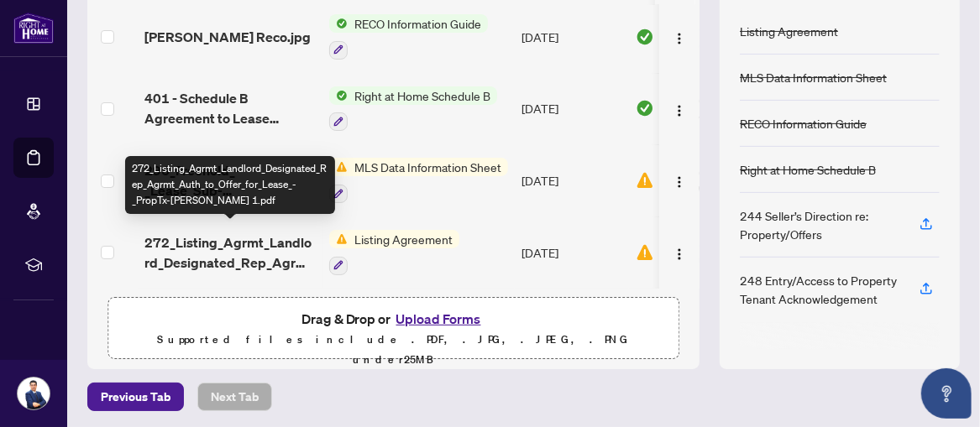 This screenshot has height=427, width=980. Describe the element at coordinates (234, 397) in the screenshot. I see `button: Next Tab` at that location.